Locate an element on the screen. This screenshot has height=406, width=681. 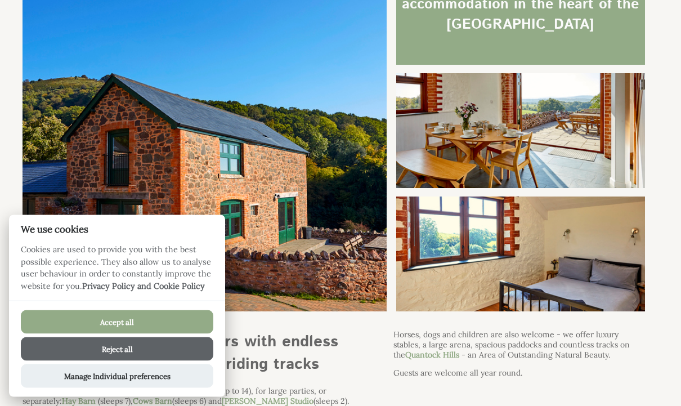
a: Quantock Hills is located at coordinates (433, 355).